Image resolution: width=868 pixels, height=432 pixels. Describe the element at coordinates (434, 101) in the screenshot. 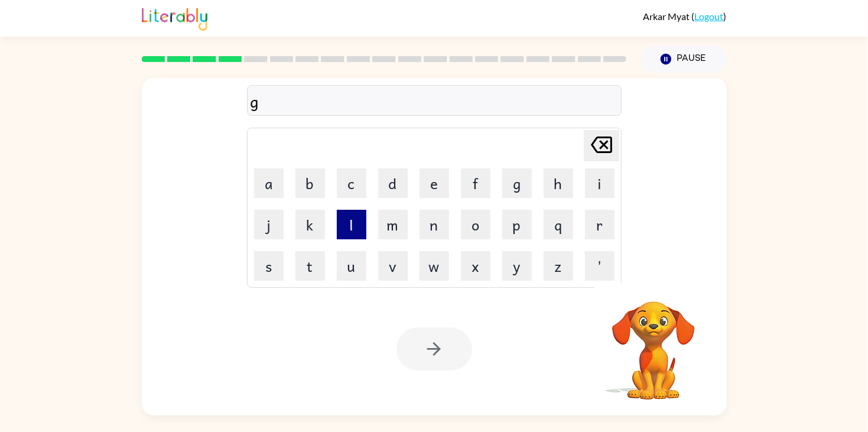

I see `div: g` at that location.